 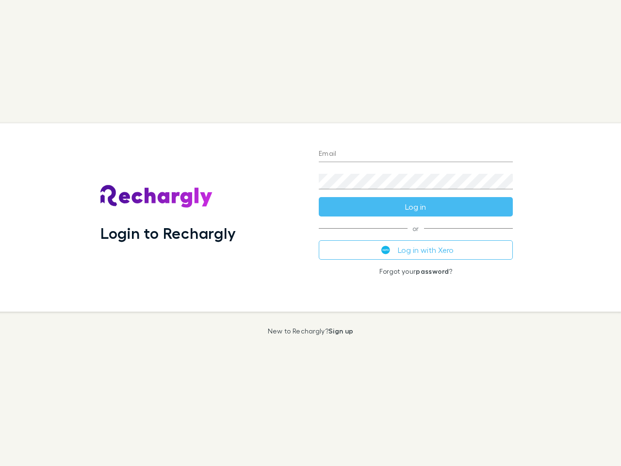 I want to click on p: Forgot your ?, so click(x=416, y=271).